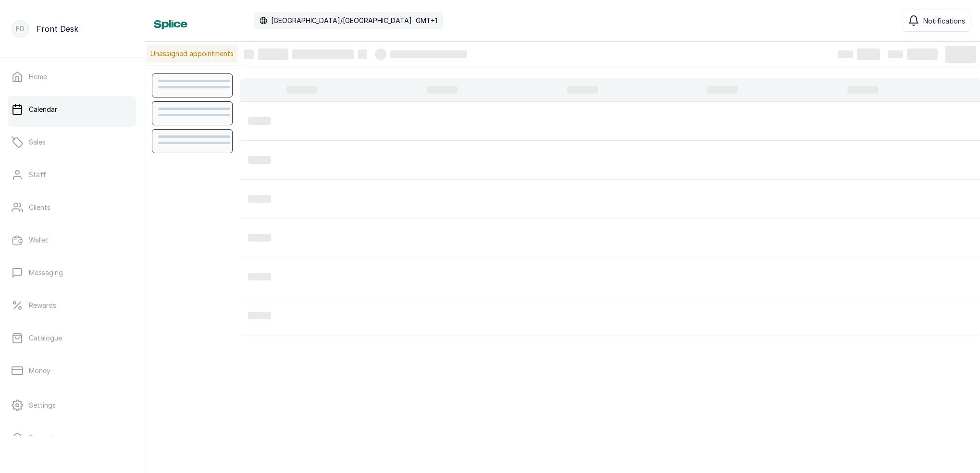  What do you see at coordinates (71, 175) in the screenshot?
I see `a: Staff` at bounding box center [71, 175].